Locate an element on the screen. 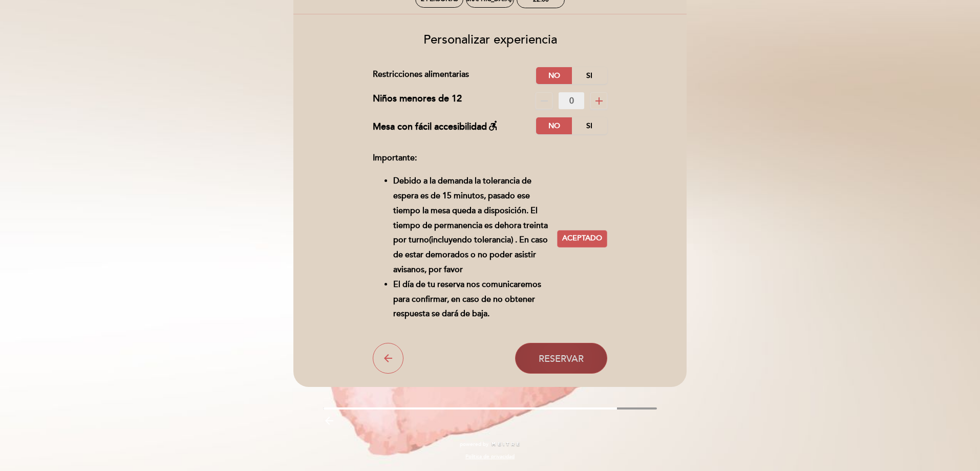 The image size is (980, 471). i: arrow_backward is located at coordinates (329, 420).